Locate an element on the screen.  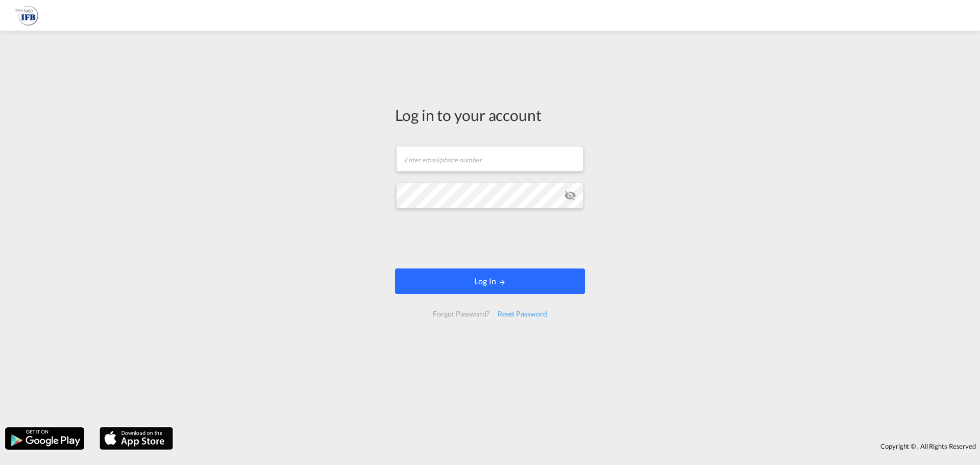
div: Copyright © . All Rights Reserved is located at coordinates (579, 446).